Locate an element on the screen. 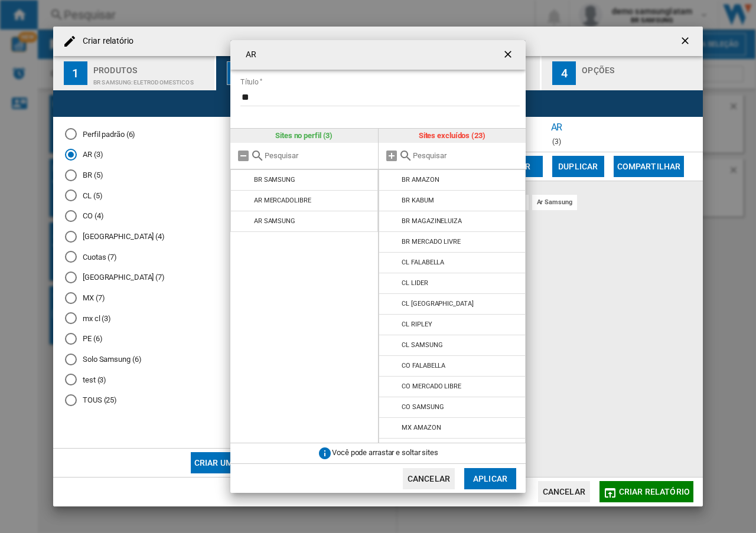 This screenshot has width=756, height=533. button: Cancelar is located at coordinates (428, 479).